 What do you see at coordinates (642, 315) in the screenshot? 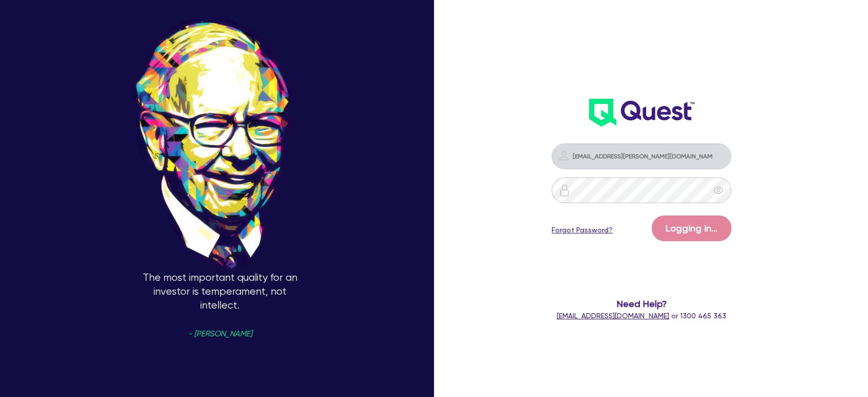
I see `span: or 1300 465 363` at bounding box center [642, 315].